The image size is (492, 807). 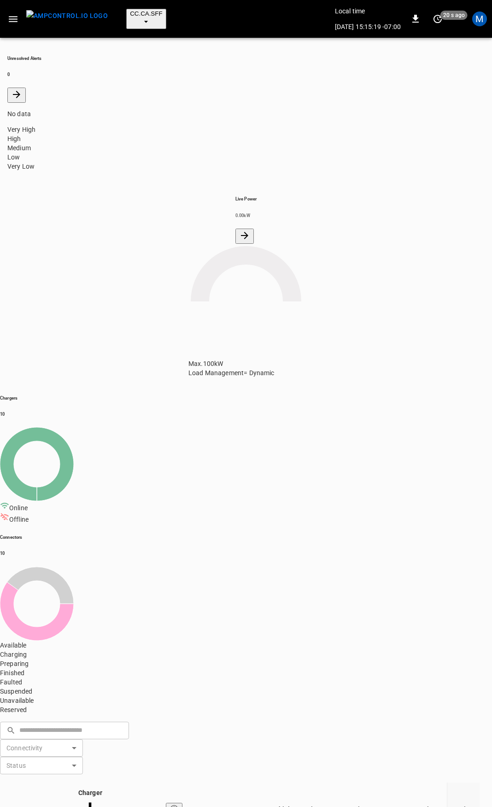 I want to click on span: Online, so click(x=18, y=508).